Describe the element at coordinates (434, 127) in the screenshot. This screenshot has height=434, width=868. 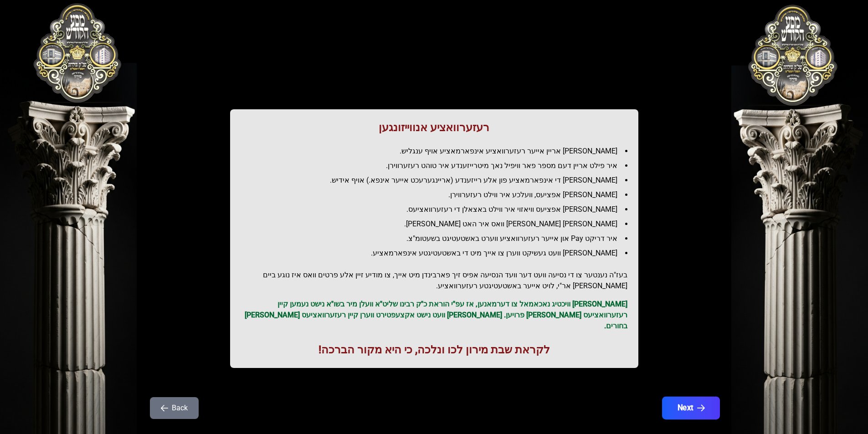
I see `h1: רעזערוואציע אנווייזונגען` at that location.